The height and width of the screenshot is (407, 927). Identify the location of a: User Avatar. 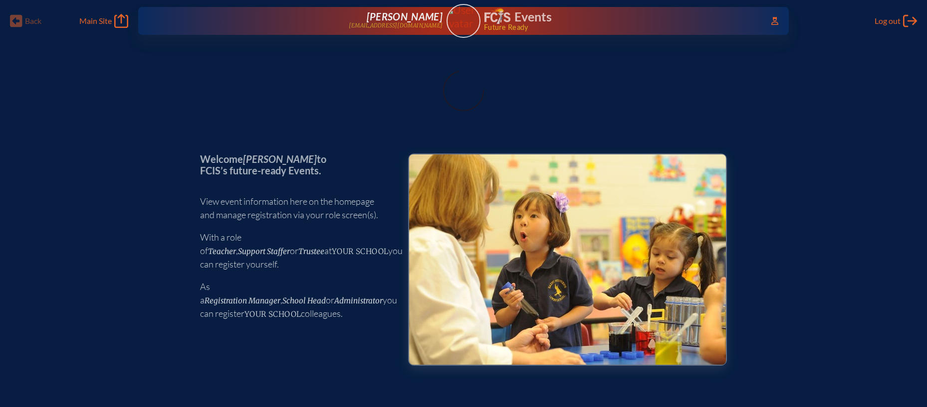
(463, 21).